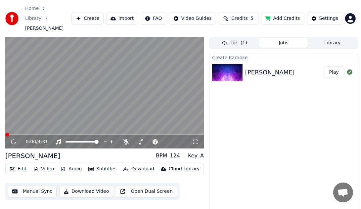  What do you see at coordinates (328, 19) in the screenshot?
I see `div: Settings` at bounding box center [328, 19].